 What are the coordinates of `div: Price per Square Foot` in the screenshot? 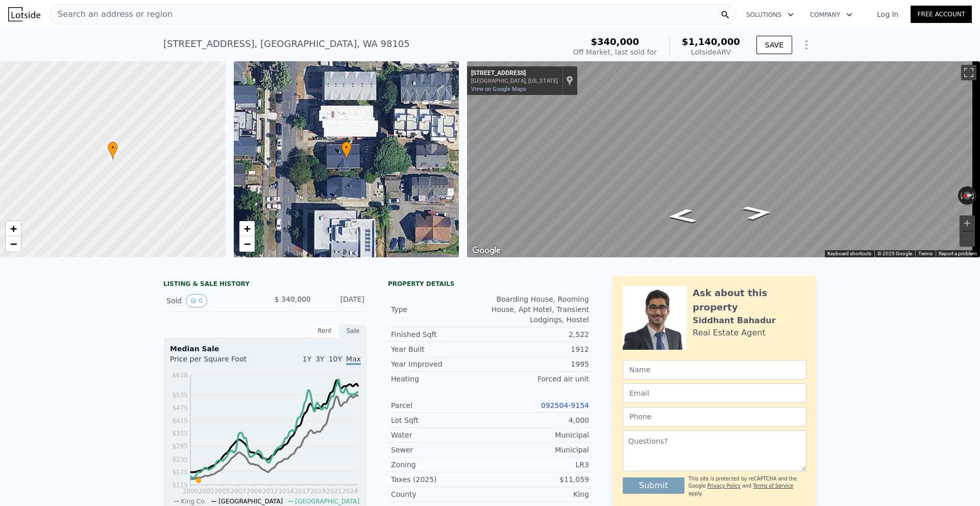 It's located at (217, 362).